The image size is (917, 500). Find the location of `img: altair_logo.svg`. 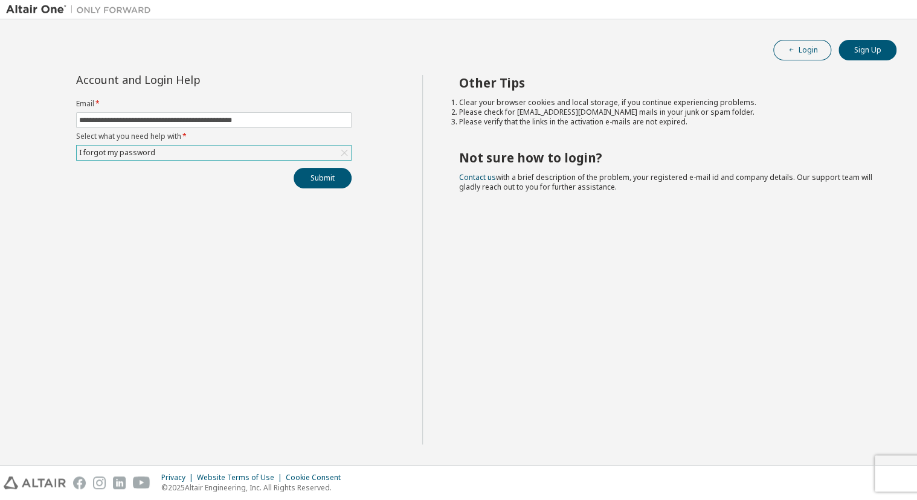

img: altair_logo.svg is located at coordinates (34, 483).